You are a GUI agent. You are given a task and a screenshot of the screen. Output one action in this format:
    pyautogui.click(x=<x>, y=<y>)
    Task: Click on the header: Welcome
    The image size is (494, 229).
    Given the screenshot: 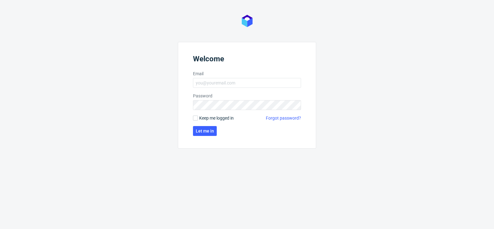 What is the action you would take?
    pyautogui.click(x=247, y=60)
    